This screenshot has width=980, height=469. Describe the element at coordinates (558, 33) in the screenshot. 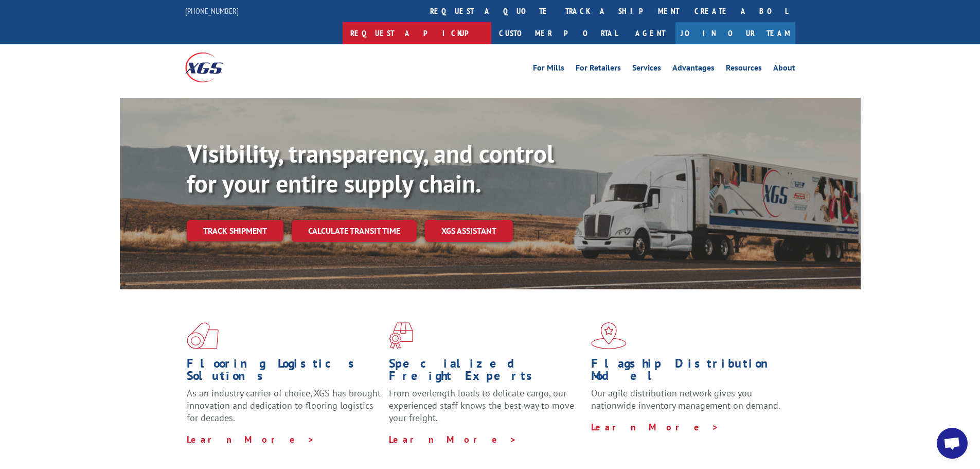

I see `a: Customer Portal` at that location.